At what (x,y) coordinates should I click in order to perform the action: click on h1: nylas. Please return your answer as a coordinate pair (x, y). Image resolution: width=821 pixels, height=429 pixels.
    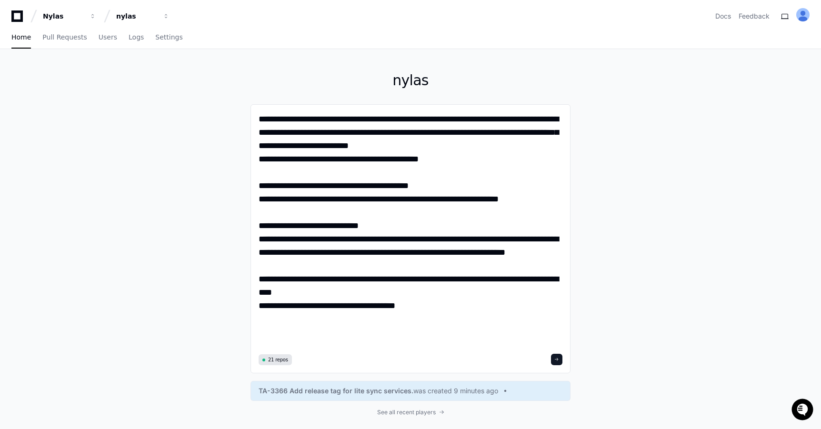
    Looking at the image, I should click on (411, 81).